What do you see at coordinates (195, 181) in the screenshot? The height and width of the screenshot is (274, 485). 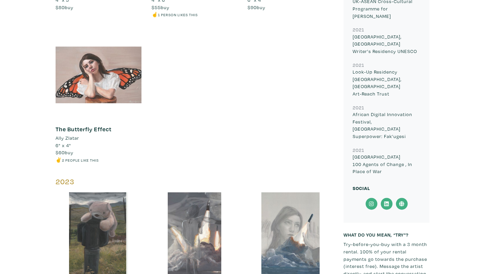 I see `h5: 2023` at bounding box center [195, 181].